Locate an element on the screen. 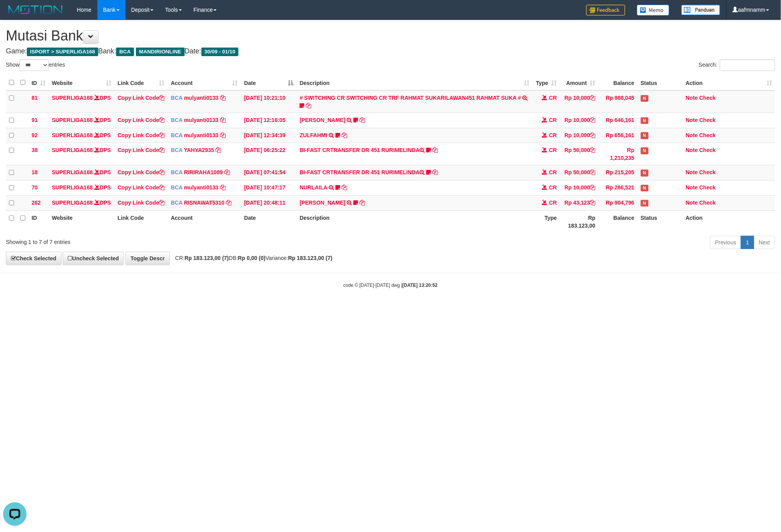  th: Date: activate to sort column descending is located at coordinates (269, 82).